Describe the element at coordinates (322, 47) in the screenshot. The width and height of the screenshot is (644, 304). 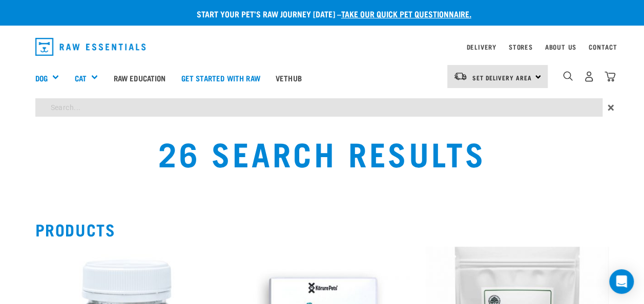
I see `nav: dropdown navigation` at that location.